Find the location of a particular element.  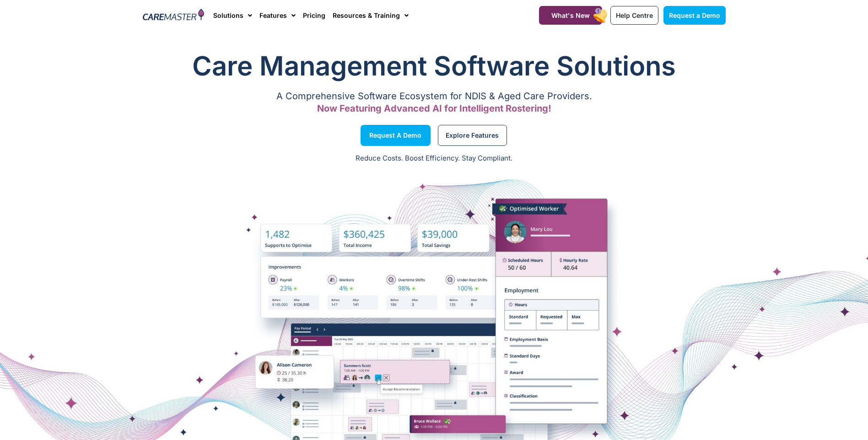

a: Explore Features is located at coordinates (472, 135).